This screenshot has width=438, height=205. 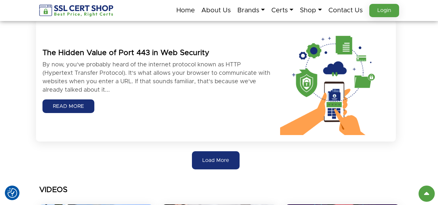 What do you see at coordinates (384, 10) in the screenshot?
I see `a: Login` at bounding box center [384, 10].